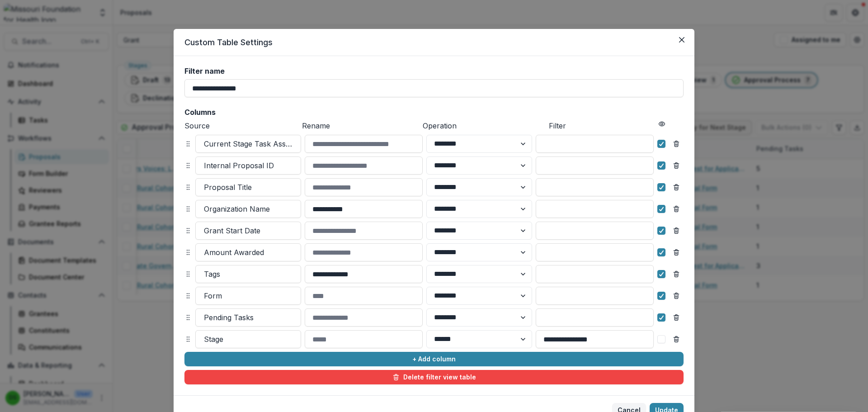 The height and width of the screenshot is (412, 868). I want to click on header: Custom Table Settings, so click(434, 42).